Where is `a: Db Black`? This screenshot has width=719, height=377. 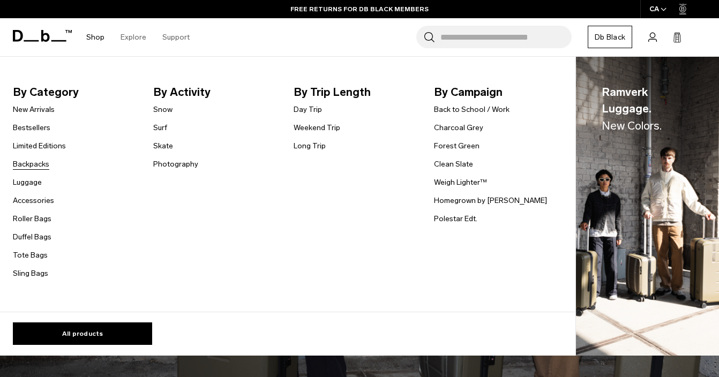 a: Db Black is located at coordinates (610, 37).